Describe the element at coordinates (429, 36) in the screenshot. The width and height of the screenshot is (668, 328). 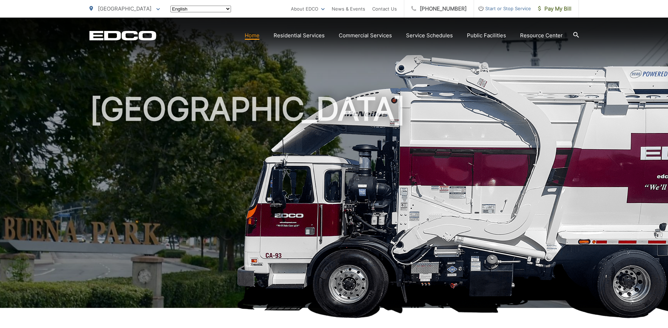
I see `a: Service Schedules` at that location.